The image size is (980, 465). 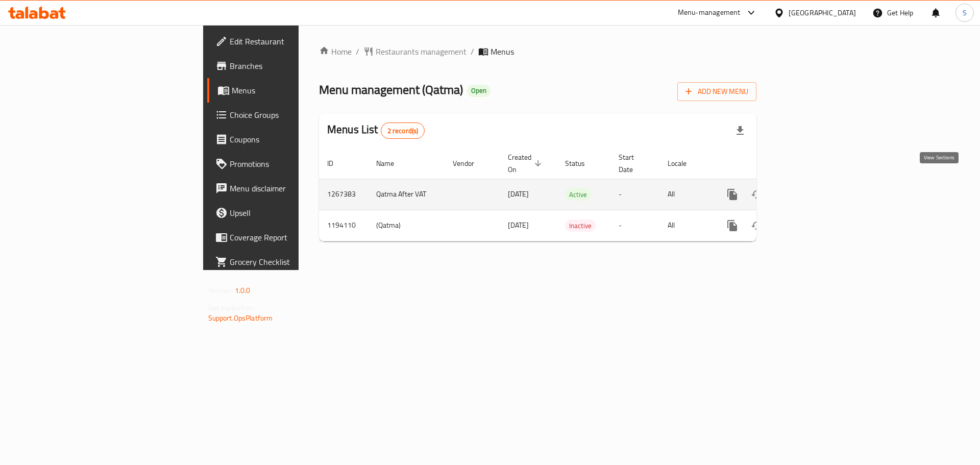 What do you see at coordinates (402, 131) in the screenshot?
I see `div: Total records count` at bounding box center [402, 131].